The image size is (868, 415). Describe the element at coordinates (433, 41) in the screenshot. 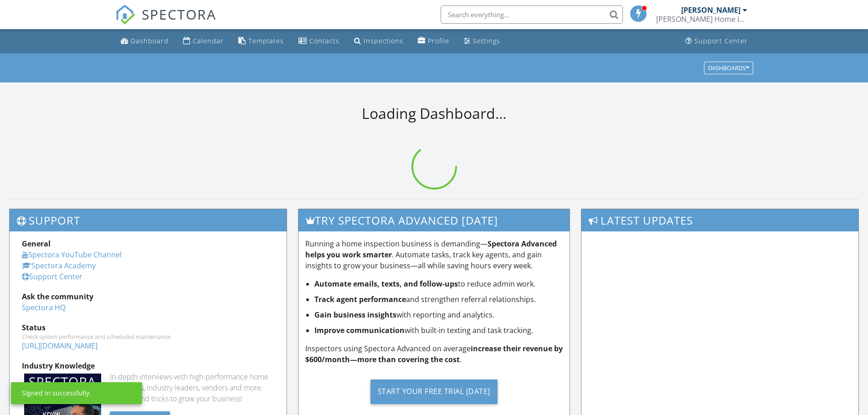

I see `a: Company Profile` at that location.